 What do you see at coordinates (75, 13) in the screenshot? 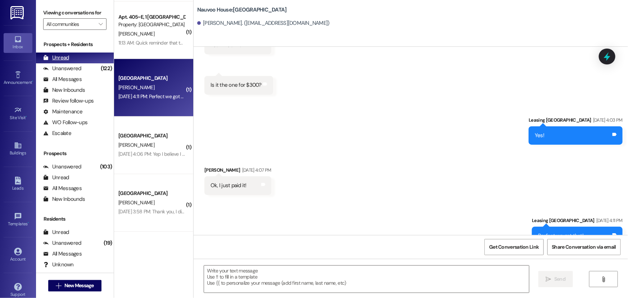
I see `label: Viewing conversations for` at bounding box center [75, 13].